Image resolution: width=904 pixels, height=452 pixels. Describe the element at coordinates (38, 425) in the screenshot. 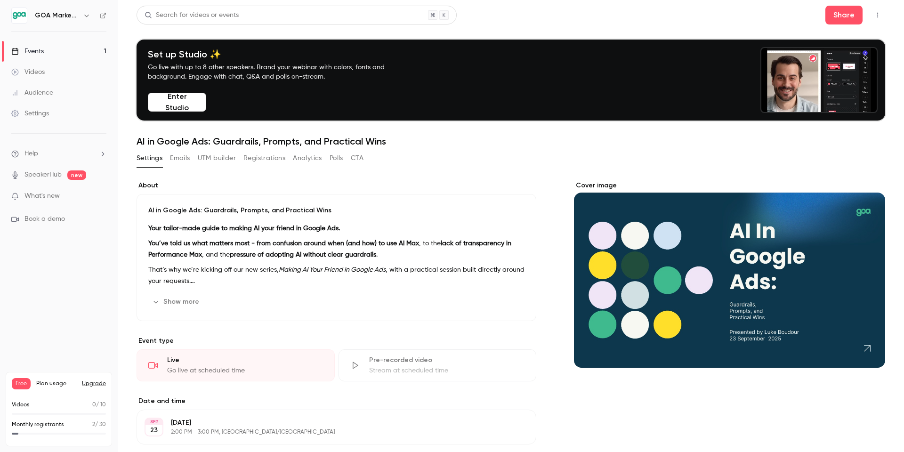

I see `p: Monthly registrants` at that location.